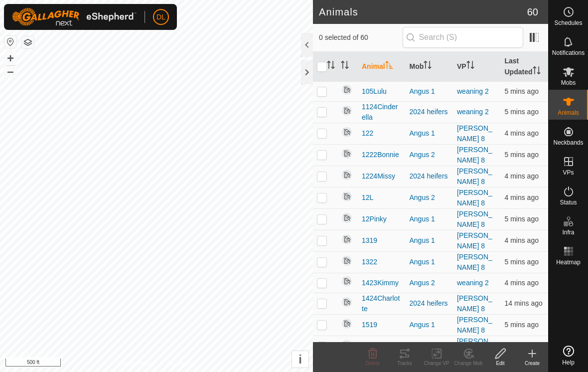  What do you see at coordinates (405, 363) in the screenshot?
I see `div: Tracks` at bounding box center [405, 363].